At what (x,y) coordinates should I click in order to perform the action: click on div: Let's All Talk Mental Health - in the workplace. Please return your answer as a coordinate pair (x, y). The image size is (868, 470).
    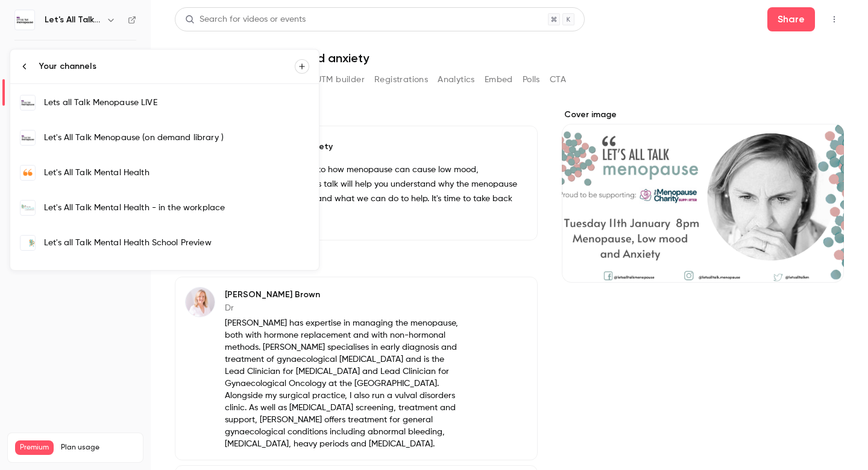
    Looking at the image, I should click on (177, 207).